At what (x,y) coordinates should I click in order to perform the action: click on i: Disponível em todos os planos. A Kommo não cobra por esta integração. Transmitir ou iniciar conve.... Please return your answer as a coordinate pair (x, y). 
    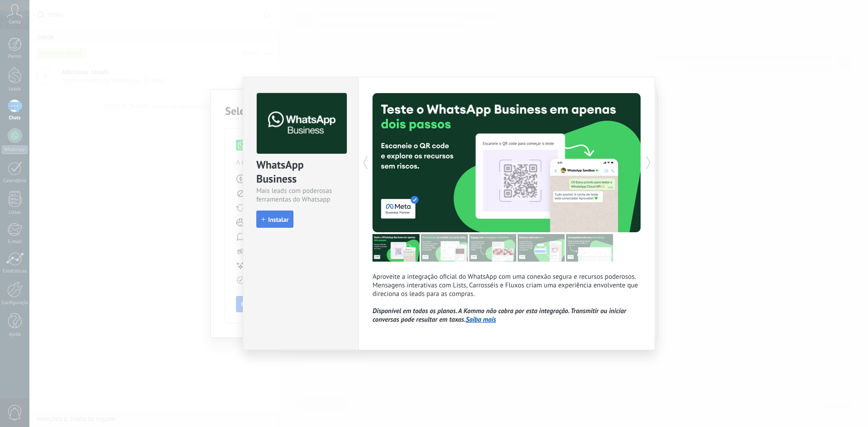
    Looking at the image, I should click on (500, 315).